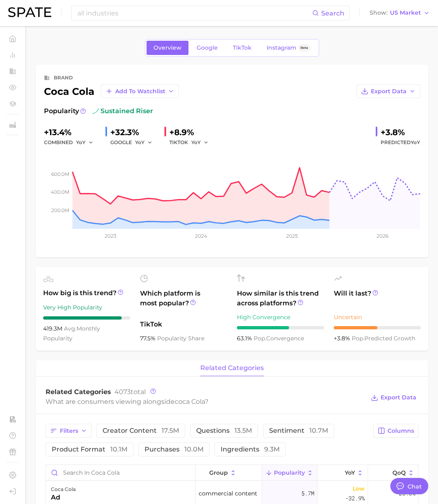  Describe the element at coordinates (228, 493) in the screenshot. I see `span: commercial content` at that location.